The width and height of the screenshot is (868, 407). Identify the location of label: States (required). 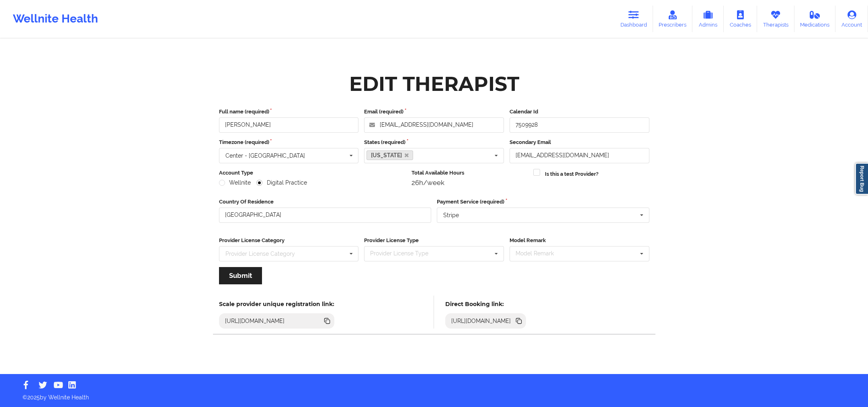
(434, 142).